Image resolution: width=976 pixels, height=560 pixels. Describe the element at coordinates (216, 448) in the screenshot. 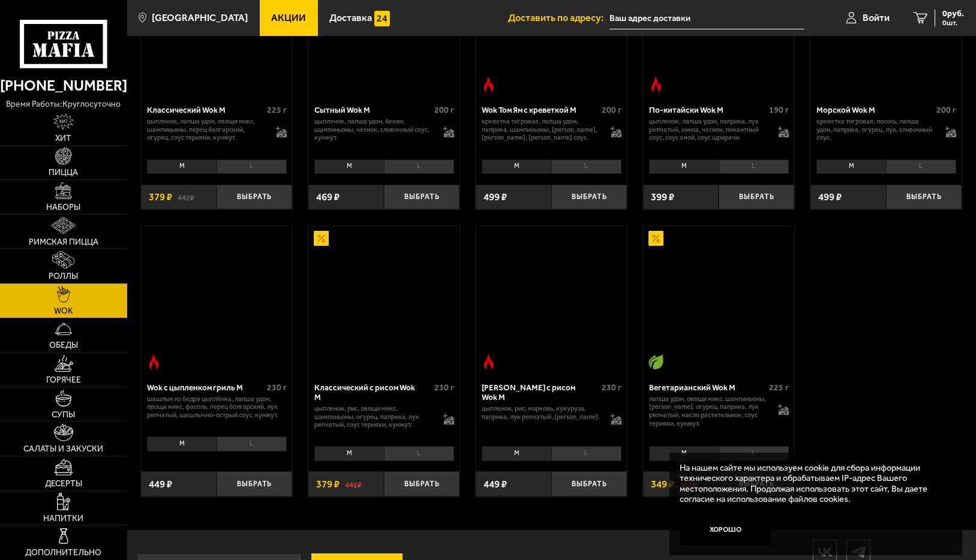

I see `div: 0` at that location.